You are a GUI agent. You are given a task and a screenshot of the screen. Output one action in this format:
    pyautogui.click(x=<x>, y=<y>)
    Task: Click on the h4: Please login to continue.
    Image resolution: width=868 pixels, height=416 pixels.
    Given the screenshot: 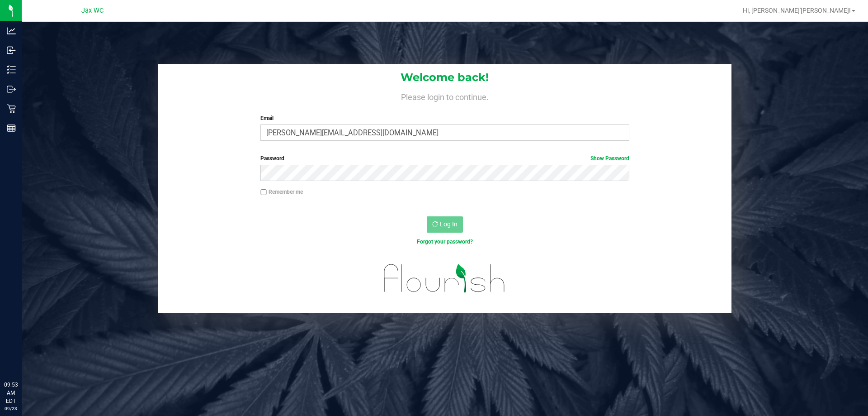 What is the action you would take?
    pyautogui.click(x=445, y=96)
    